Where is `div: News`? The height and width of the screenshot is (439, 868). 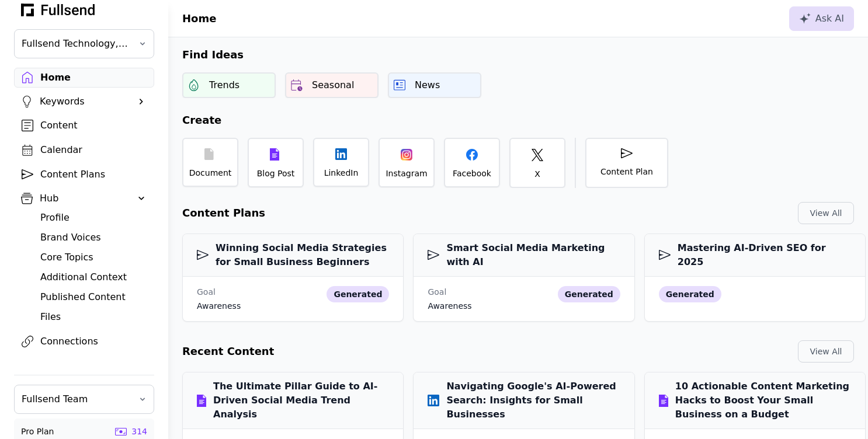 div: News is located at coordinates (427, 86).